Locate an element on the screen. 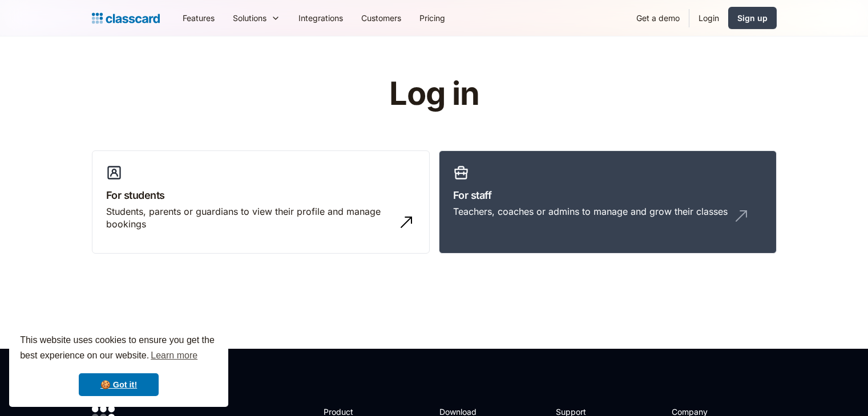 The width and height of the screenshot is (868, 416). h3: For students is located at coordinates (261, 195).